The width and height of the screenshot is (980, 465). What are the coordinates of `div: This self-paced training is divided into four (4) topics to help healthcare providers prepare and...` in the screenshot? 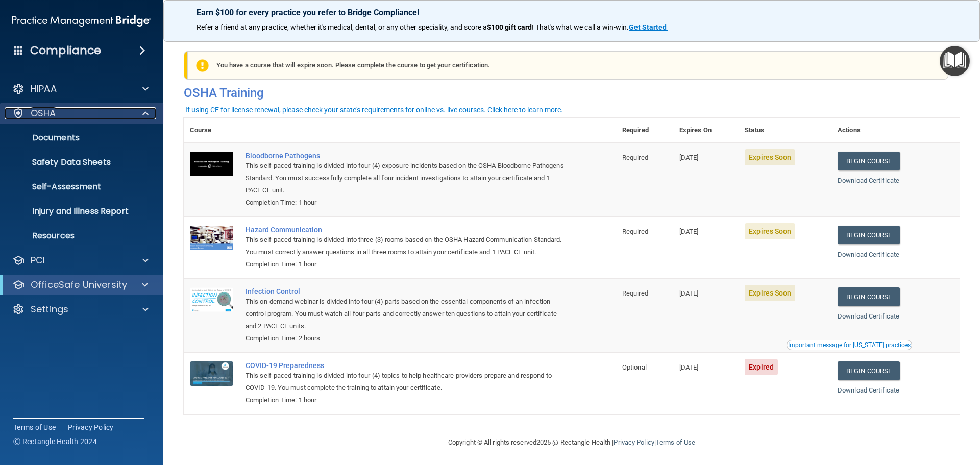 It's located at (405, 382).